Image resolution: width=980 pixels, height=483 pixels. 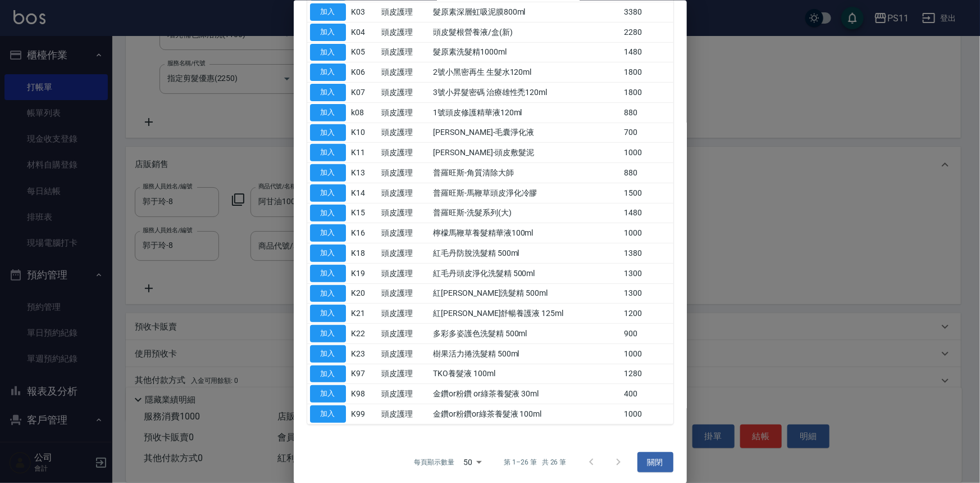 What do you see at coordinates (526, 353) in the screenshot?
I see `td: 樹果活力捲洗髮精 500ml` at bounding box center [526, 353].